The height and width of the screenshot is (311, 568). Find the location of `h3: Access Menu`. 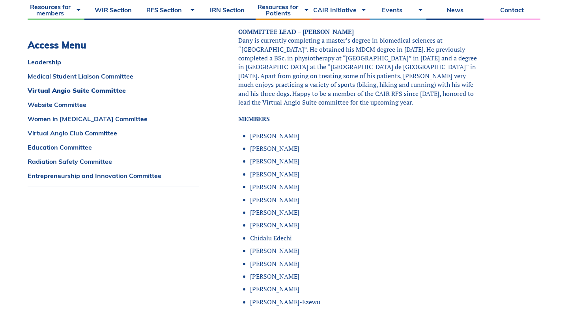

h3: Access Menu is located at coordinates (113, 45).